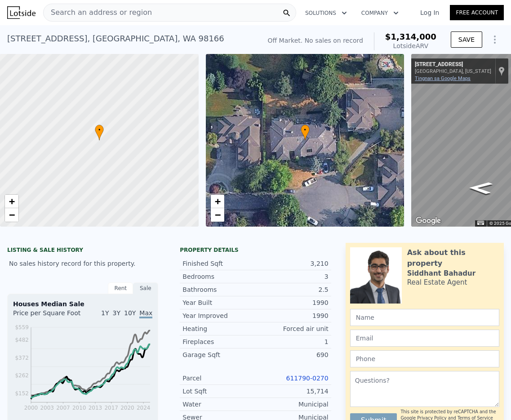 Image resolution: width=511 pixels, height=420 pixels. I want to click on tspan: 2020, so click(127, 408).